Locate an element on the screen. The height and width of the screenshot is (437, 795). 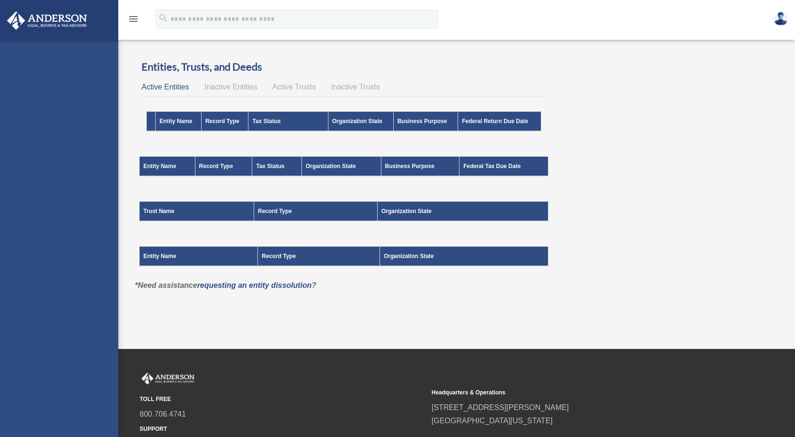
th: Federal Tax Due Date is located at coordinates (504, 167).